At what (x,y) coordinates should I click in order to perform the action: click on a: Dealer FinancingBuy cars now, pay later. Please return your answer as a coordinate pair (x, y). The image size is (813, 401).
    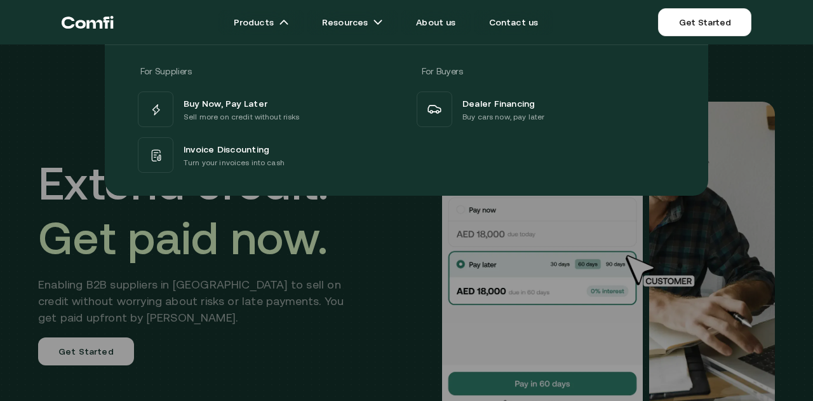
    Looking at the image, I should click on (546, 109).